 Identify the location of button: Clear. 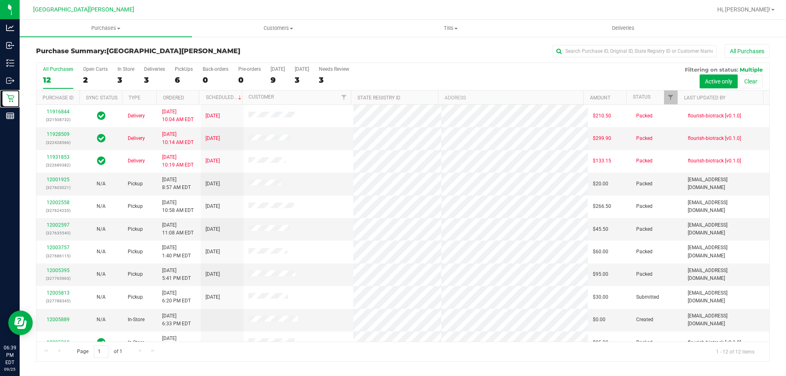
(751, 81).